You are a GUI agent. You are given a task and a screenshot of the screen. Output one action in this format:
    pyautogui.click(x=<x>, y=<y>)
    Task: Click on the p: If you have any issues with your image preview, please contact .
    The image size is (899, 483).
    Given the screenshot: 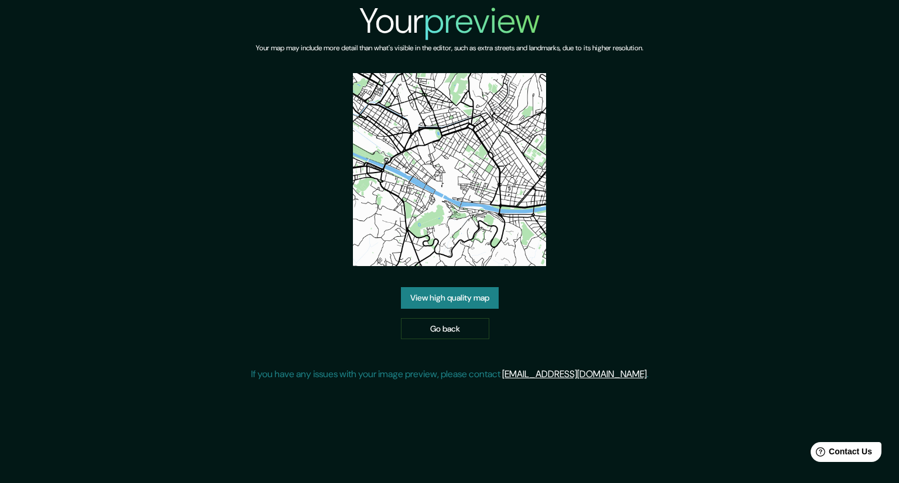 What is the action you would take?
    pyautogui.click(x=449, y=374)
    